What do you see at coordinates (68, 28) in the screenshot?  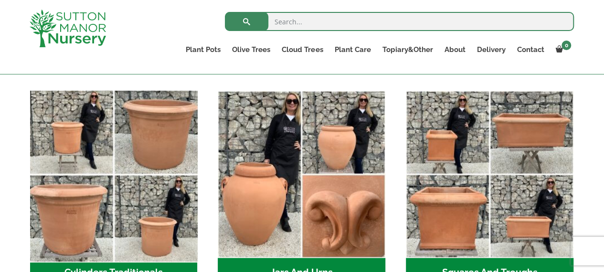 I see `img: logo` at bounding box center [68, 28].